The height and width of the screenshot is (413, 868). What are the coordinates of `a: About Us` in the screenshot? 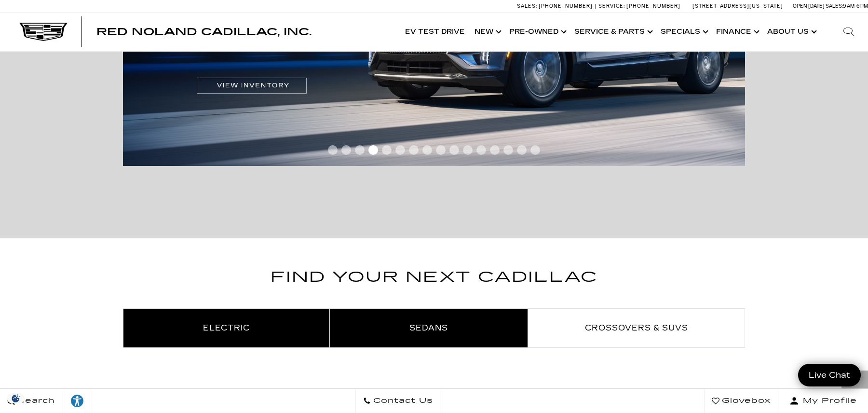 It's located at (791, 32).